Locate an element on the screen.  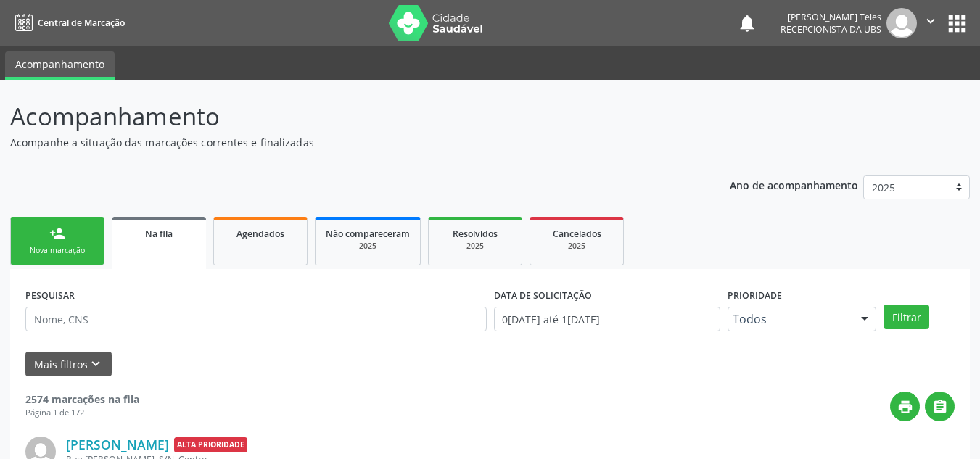
button: Mais filtroskeyboard_arrow_down is located at coordinates (68, 364).